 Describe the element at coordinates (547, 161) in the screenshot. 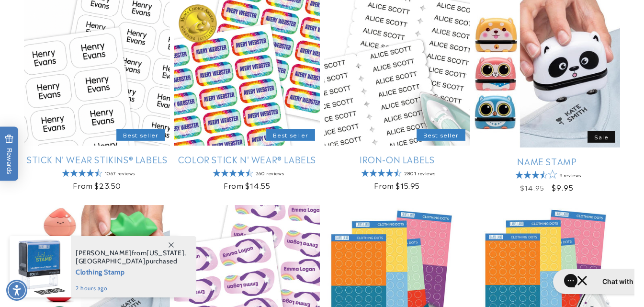

I see `a: Name Stamp` at that location.